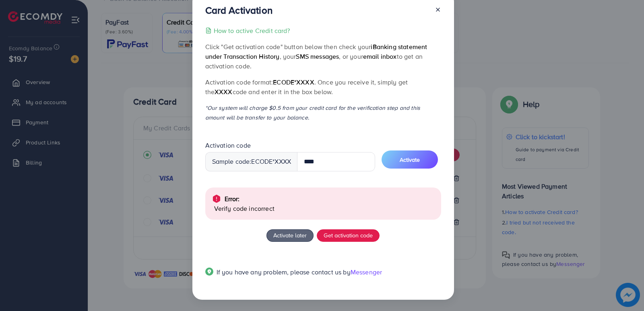  Describe the element at coordinates (290, 235) in the screenshot. I see `span: Activate later` at that location.